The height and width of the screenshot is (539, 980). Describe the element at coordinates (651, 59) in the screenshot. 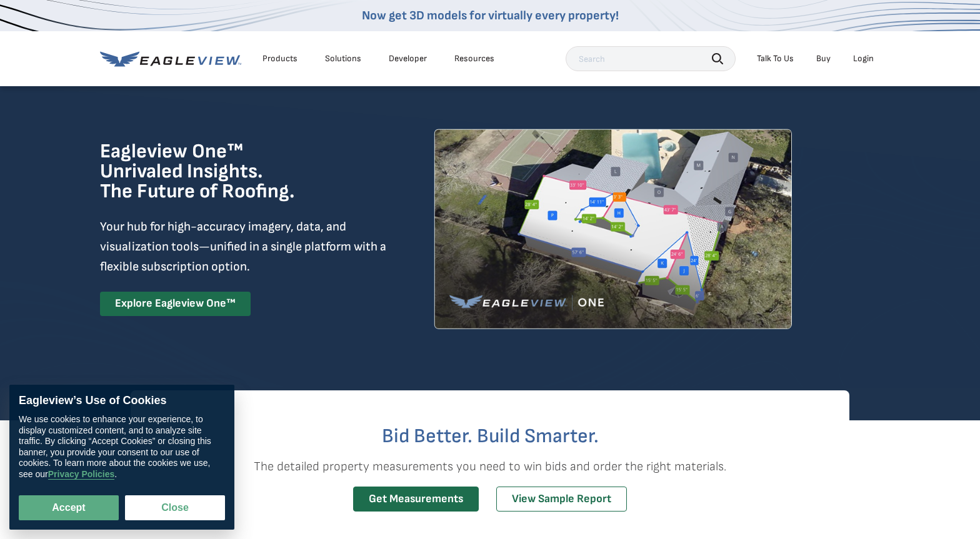

I see `input: Search` at that location.